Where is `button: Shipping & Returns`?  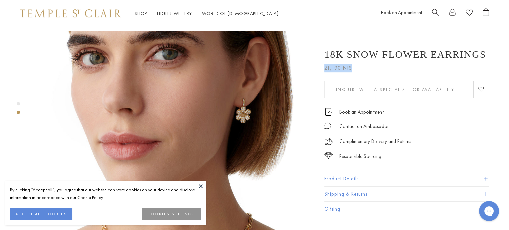
button: Shipping & Returns is located at coordinates (407, 194).